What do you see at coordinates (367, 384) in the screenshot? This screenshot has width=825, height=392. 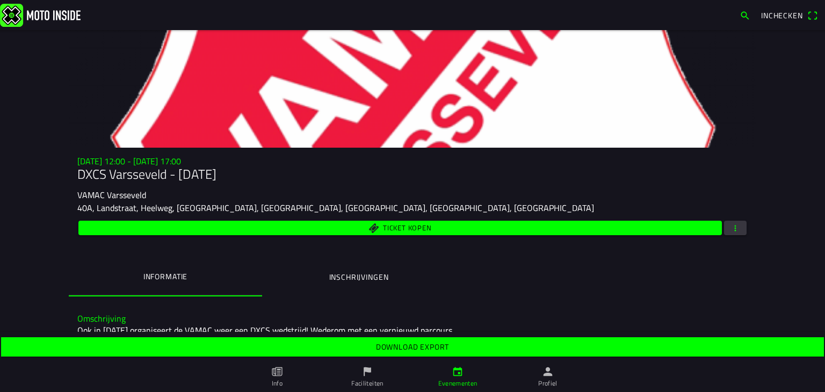 I see `ion-label: Faciliteiten` at bounding box center [367, 384].